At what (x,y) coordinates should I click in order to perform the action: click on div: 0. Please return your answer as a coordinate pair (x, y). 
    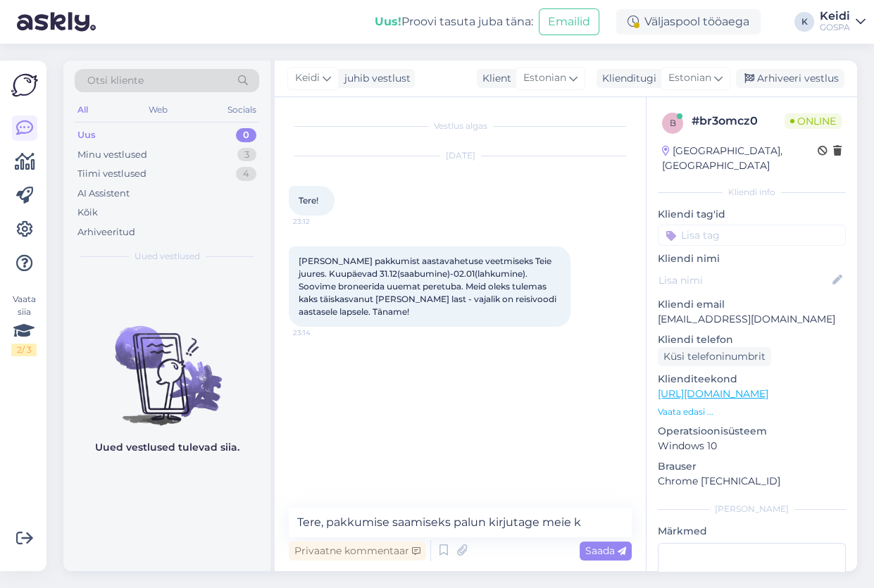
    Looking at the image, I should click on (246, 135).